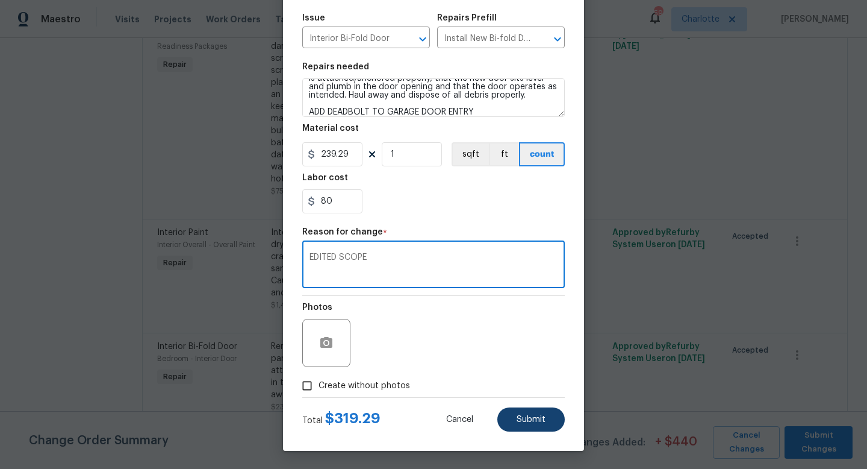  I want to click on button: sqft, so click(470, 154).